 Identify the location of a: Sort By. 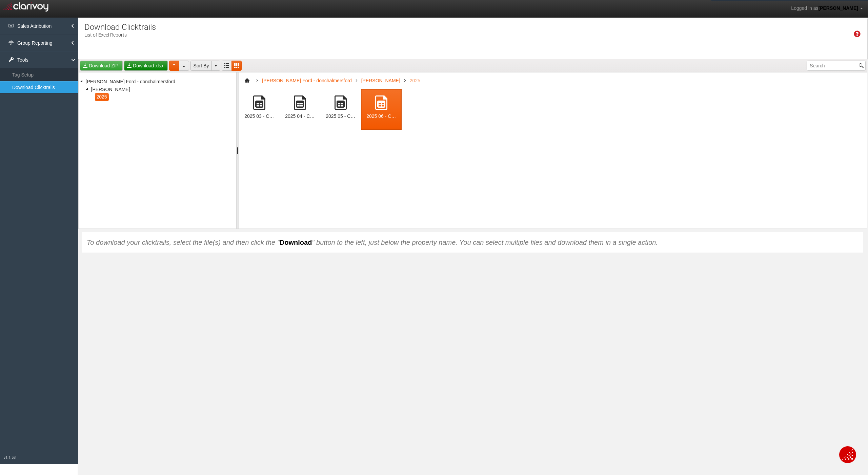
(202, 65).